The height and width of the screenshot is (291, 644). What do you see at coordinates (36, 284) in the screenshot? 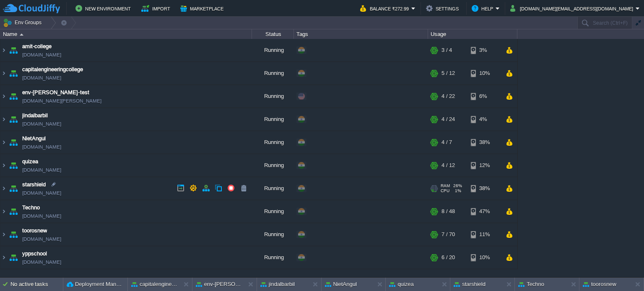
I see `div: No active tasks` at bounding box center [36, 284].